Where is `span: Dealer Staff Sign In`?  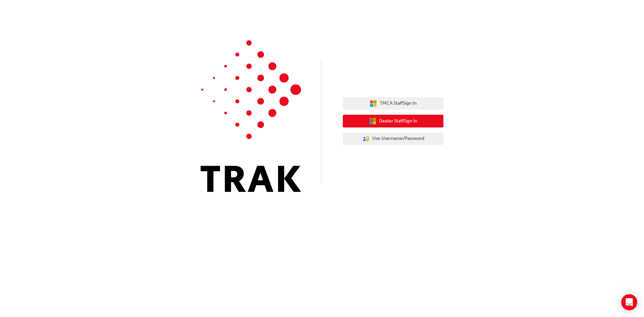 span: Dealer Staff Sign In is located at coordinates (398, 121).